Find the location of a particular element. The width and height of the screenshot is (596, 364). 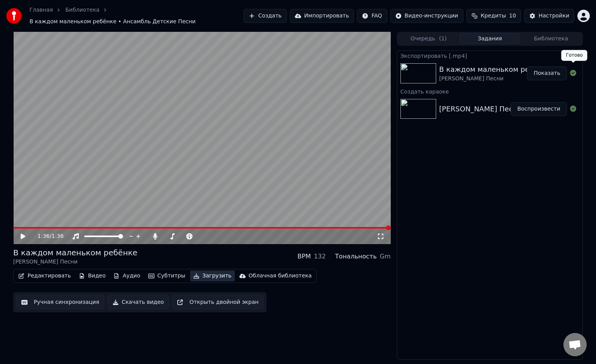

span: Кредиты is located at coordinates (493, 16).